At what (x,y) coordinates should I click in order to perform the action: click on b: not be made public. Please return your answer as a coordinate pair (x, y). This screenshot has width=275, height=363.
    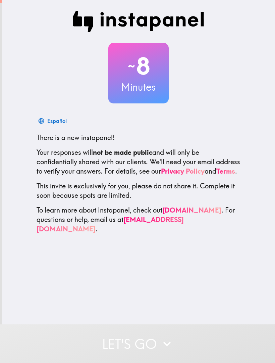
    Looking at the image, I should click on (123, 152).